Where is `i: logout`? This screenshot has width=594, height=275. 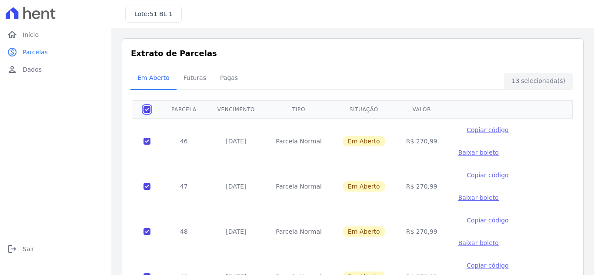 i: logout is located at coordinates (12, 249).